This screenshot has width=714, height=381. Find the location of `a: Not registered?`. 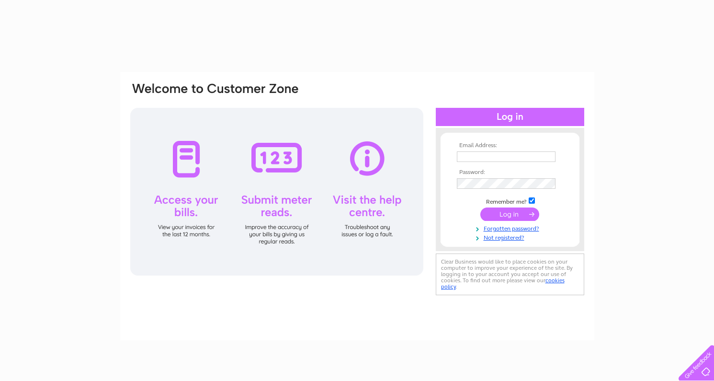

a: Not registered? is located at coordinates (511, 237).